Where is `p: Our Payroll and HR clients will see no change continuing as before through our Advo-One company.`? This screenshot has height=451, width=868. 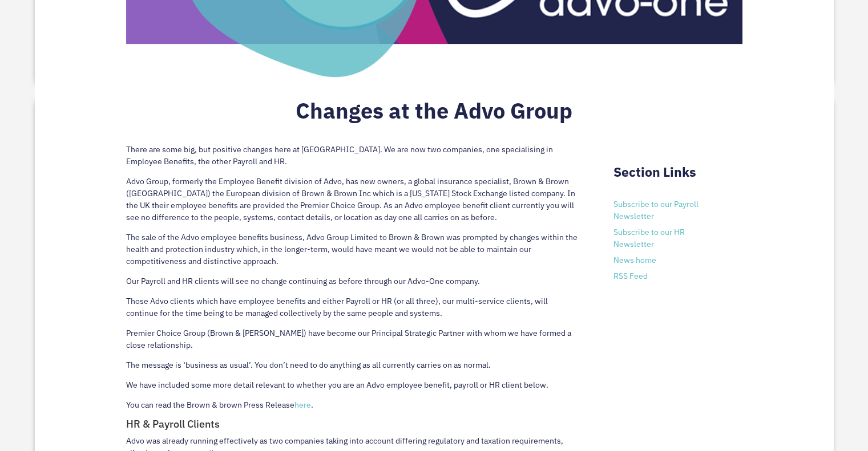 p: Our Payroll and HR clients will see no change continuing as before through our Advo-One company. is located at coordinates (352, 285).